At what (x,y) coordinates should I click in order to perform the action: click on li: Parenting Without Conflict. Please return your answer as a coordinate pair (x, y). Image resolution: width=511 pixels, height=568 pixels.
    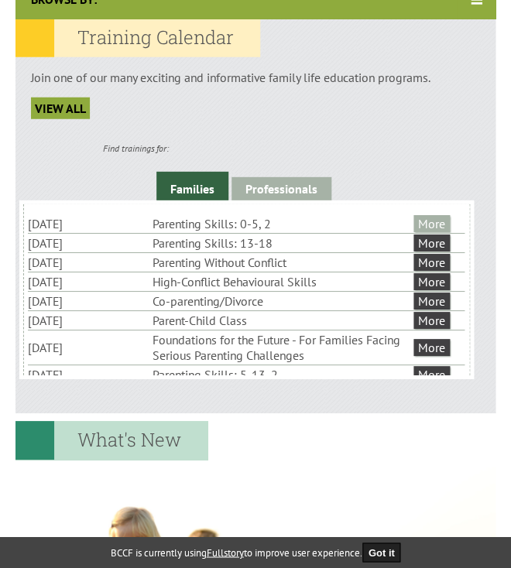
    Looking at the image, I should click on (281, 262).